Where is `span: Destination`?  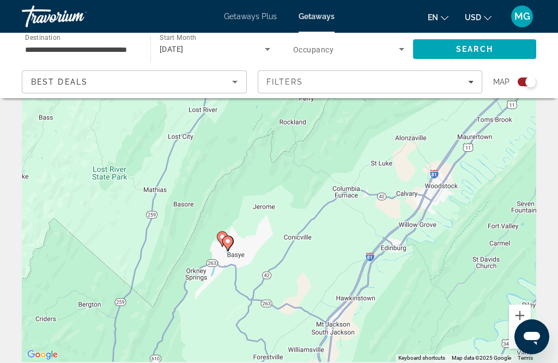
span: Destination is located at coordinates (43, 37).